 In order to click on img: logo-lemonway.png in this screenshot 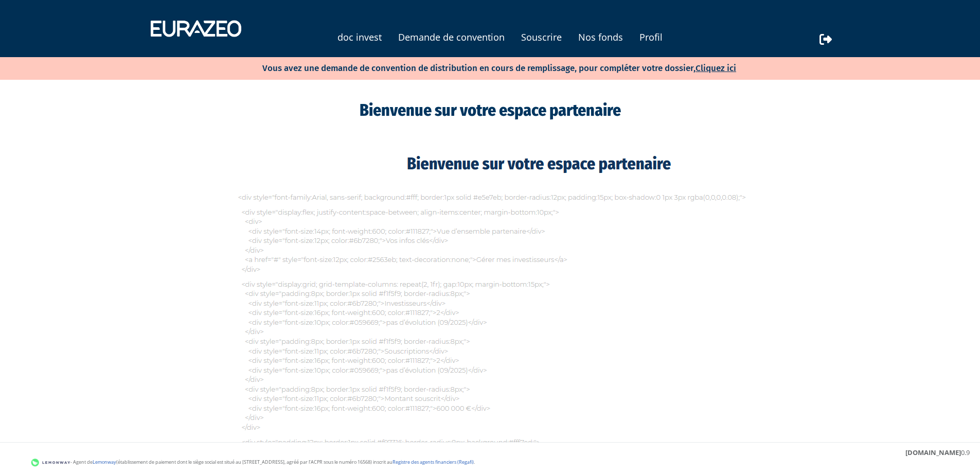, I will do `click(51, 462)`.